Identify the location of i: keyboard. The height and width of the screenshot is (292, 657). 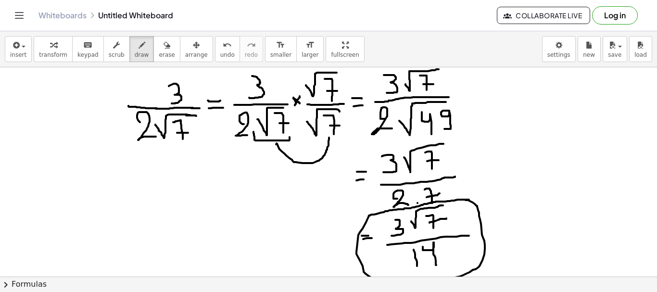
(88, 45).